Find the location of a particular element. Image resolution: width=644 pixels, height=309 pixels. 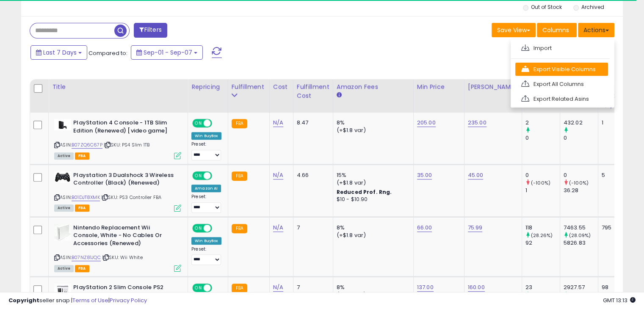

small: (28.26%) is located at coordinates (542, 235).